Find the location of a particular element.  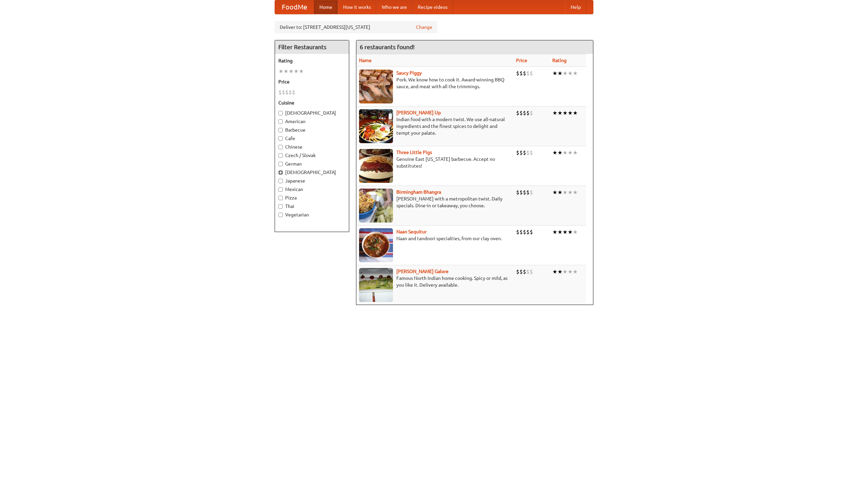

label: Barbecue is located at coordinates (312, 130).